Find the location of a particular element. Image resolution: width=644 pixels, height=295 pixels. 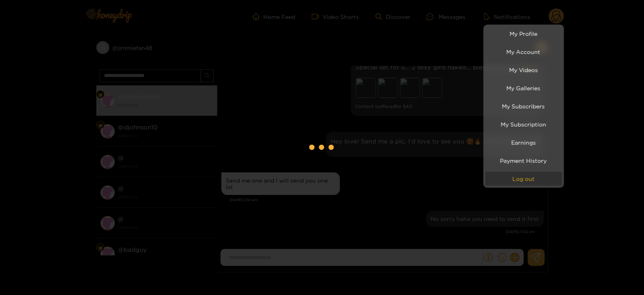

button: Log out is located at coordinates (524, 178).